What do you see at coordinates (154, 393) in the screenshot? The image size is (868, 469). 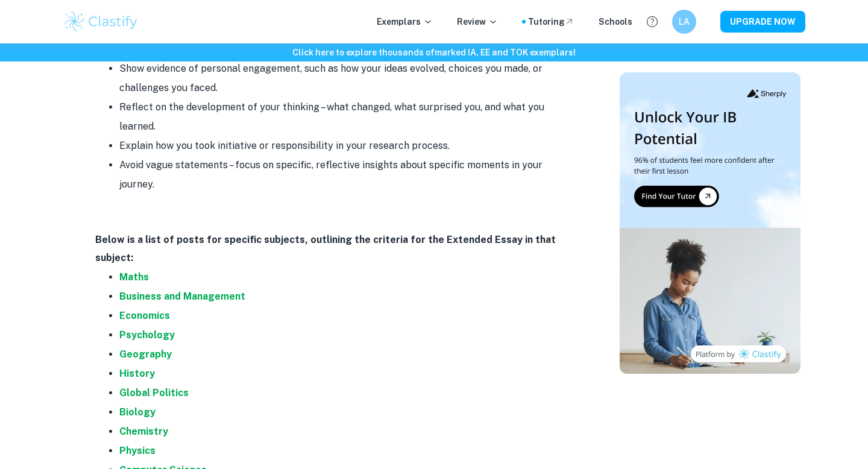 I see `strong: Global Politics` at bounding box center [154, 393].